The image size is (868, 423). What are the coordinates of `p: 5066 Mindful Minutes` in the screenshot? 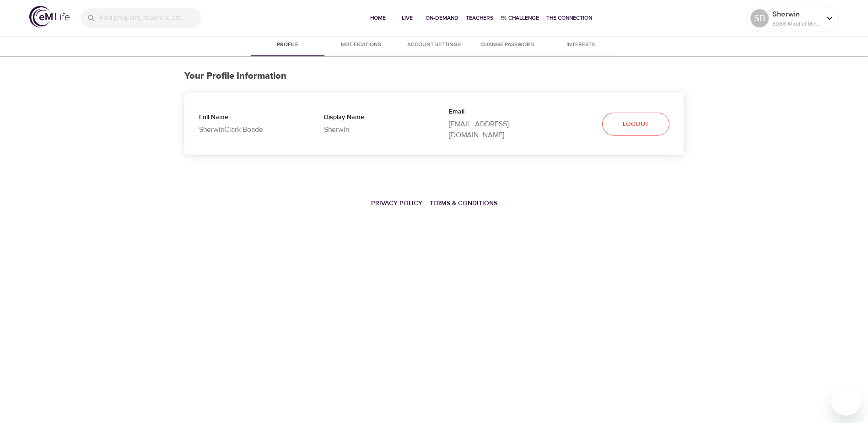 It's located at (797, 24).